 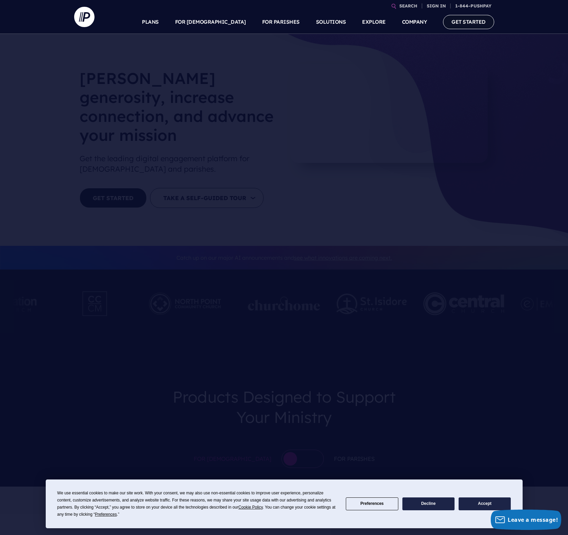 I want to click on a: SOLUTIONS, so click(x=331, y=22).